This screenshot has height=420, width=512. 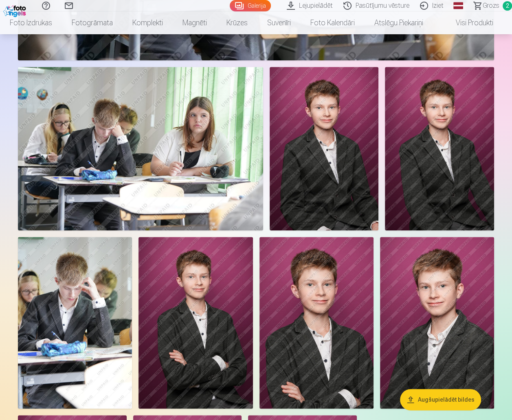 I want to click on a: Fotogrāmata, so click(x=92, y=23).